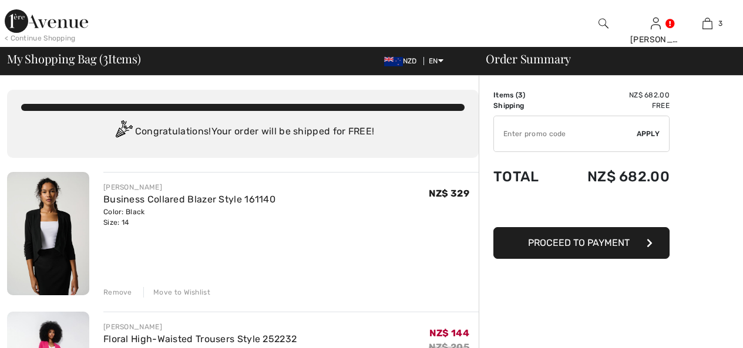 The image size is (743, 348). Describe the element at coordinates (189, 199) in the screenshot. I see `a: Business Collared Blazer Style 161140` at that location.